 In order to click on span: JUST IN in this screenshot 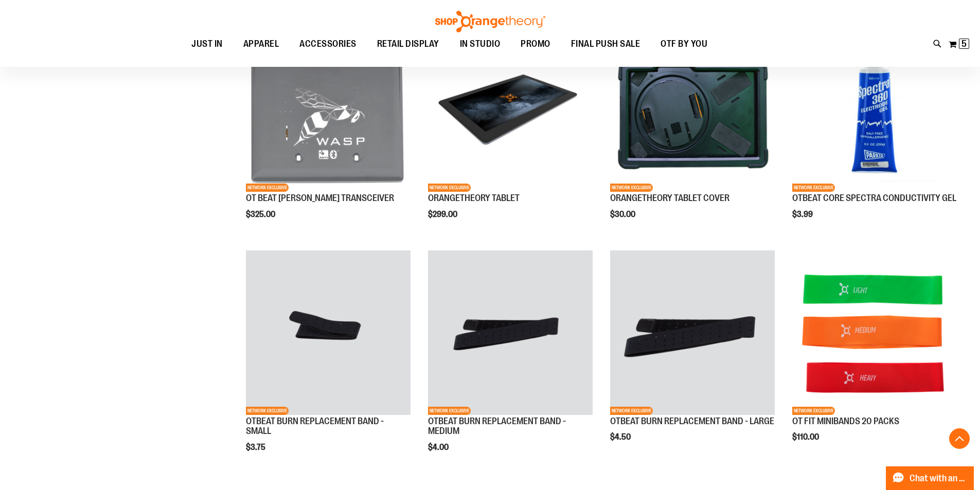, I will do `click(207, 44)`.